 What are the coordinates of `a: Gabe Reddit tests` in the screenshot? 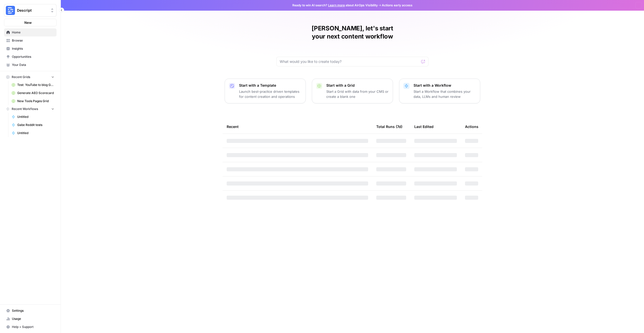 It's located at (33, 125).